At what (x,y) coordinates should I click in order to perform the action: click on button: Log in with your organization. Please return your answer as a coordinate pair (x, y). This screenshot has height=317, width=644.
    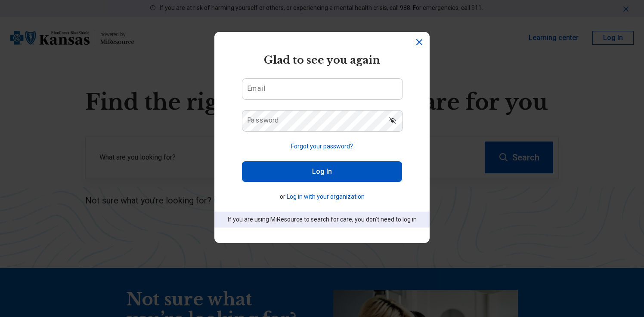
    Looking at the image, I should click on (326, 196).